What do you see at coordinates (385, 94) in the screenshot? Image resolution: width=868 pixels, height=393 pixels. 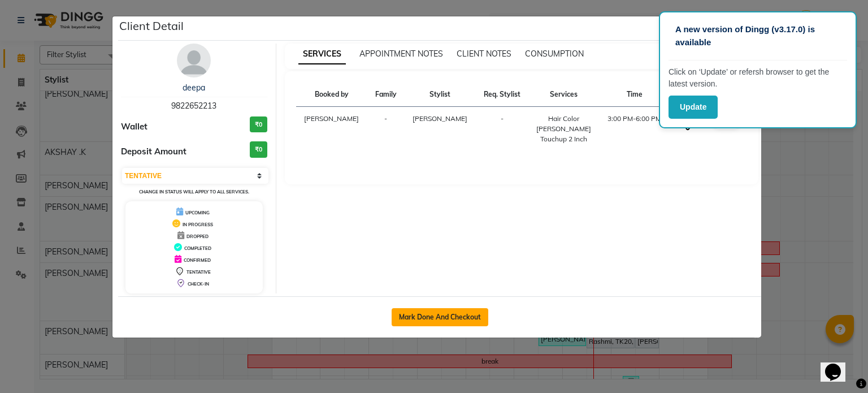 I see `th: Family` at bounding box center [385, 94].